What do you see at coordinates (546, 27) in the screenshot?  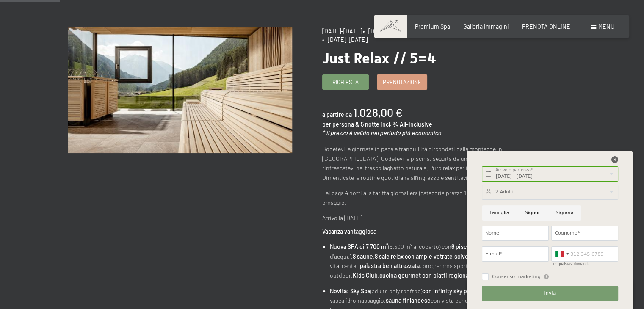 I see `span: PRENOTA ONLINE` at bounding box center [546, 27].